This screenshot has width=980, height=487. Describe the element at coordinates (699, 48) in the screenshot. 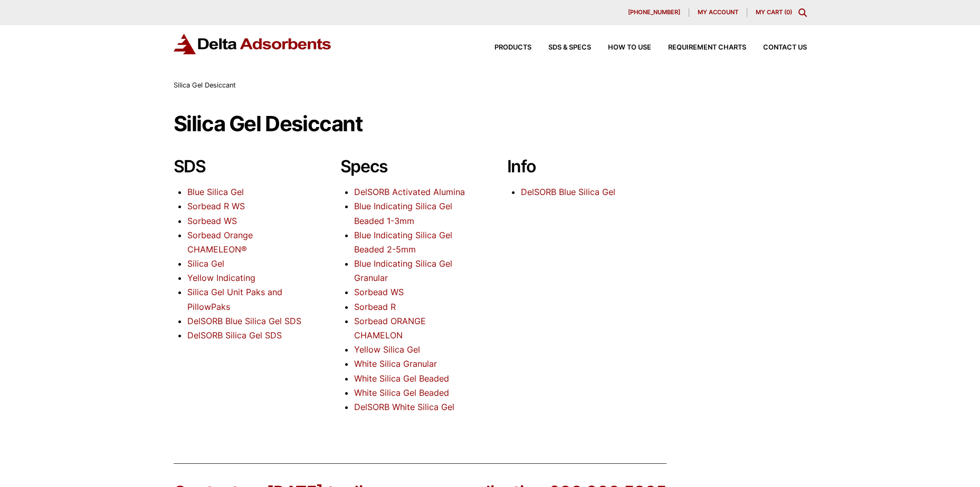

I see `a: Requirement Charts` at that location.